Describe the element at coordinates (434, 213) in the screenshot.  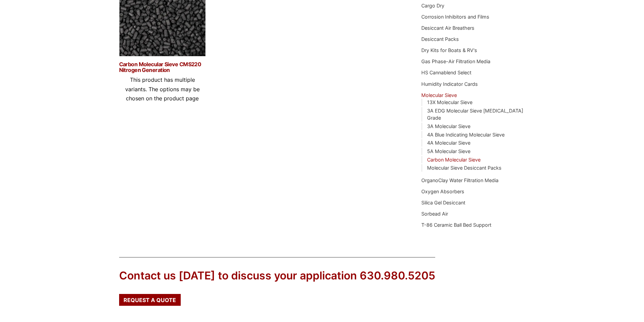
I see `a: Sorbead Air` at that location.